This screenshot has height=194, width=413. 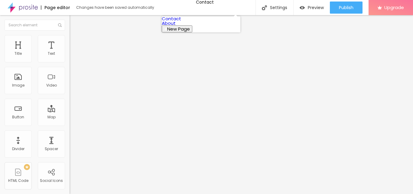 What do you see at coordinates (18, 54) in the screenshot?
I see `div: Title` at bounding box center [18, 54].